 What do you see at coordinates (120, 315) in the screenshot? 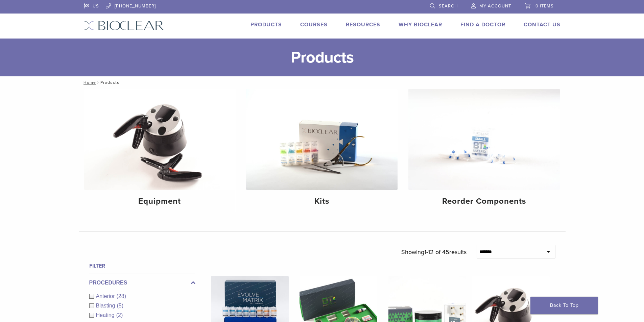
I see `span: (2)` at bounding box center [120, 315].